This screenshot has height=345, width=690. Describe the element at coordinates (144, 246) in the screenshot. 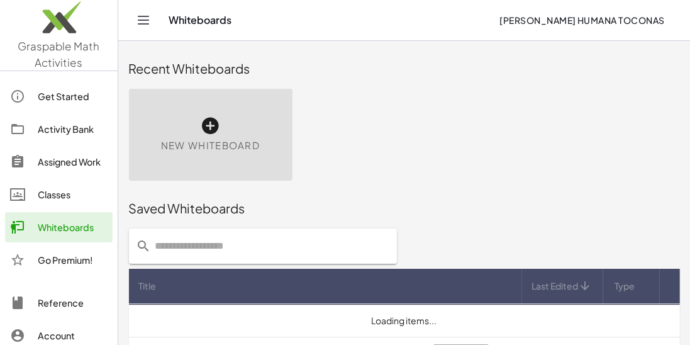

I see `i: prepended action` at that location.